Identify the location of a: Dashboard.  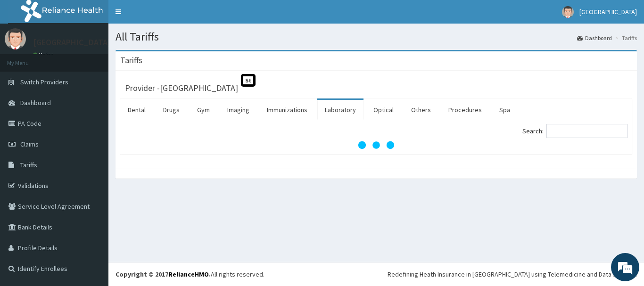
(594, 37).